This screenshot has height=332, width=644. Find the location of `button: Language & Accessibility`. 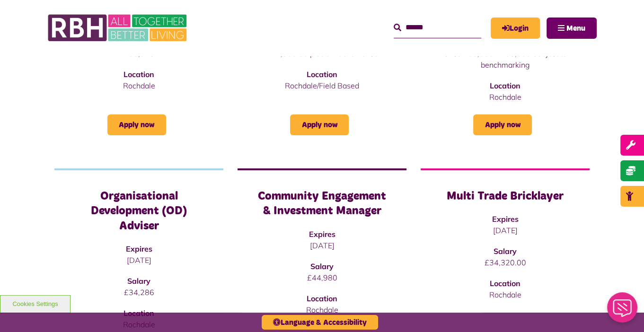

button: Language & Accessibility is located at coordinates (320, 322).